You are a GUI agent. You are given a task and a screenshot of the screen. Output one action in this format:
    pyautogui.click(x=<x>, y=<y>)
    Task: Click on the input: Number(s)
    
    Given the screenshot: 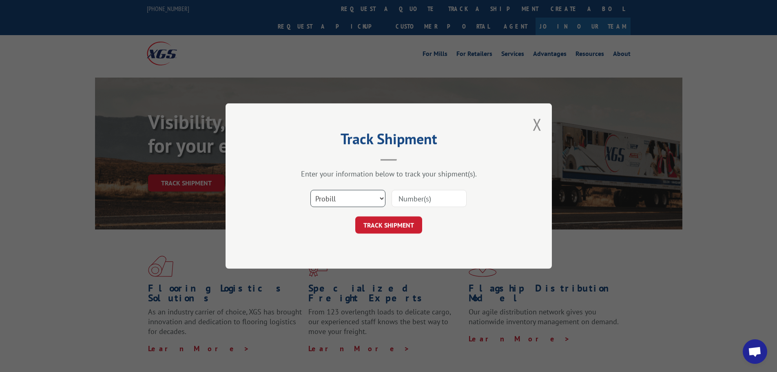 What is the action you would take?
    pyautogui.click(x=429, y=198)
    